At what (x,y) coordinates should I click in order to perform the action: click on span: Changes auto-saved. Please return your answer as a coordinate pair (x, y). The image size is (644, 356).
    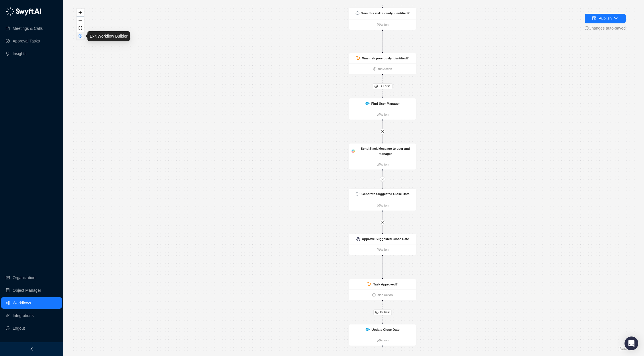
    Looking at the image, I should click on (605, 28).